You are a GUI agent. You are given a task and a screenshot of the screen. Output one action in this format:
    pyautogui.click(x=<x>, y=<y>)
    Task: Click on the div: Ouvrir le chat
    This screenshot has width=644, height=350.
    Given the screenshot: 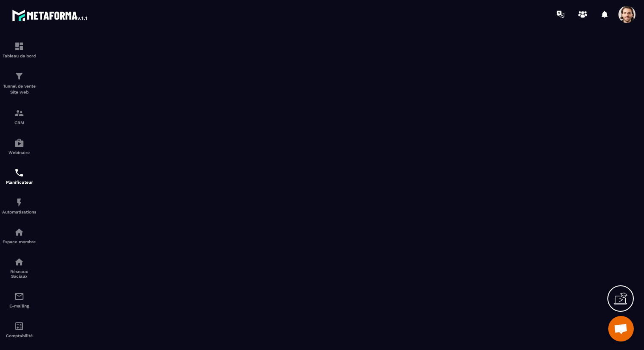 What is the action you would take?
    pyautogui.click(x=621, y=329)
    